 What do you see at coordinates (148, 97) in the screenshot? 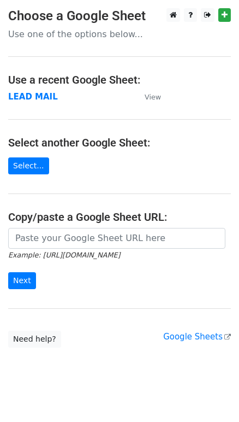
I see `a: View` at bounding box center [148, 97].